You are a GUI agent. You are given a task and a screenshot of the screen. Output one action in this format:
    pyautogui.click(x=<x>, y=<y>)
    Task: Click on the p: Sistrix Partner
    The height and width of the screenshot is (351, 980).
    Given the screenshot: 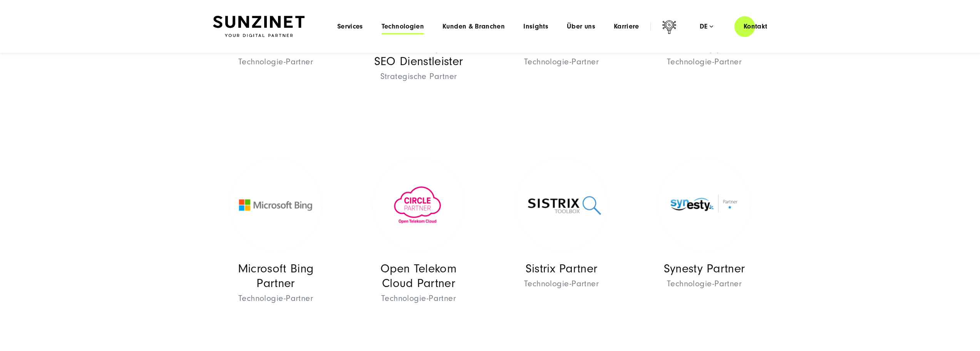 What is the action you would take?
    pyautogui.click(x=561, y=268)
    